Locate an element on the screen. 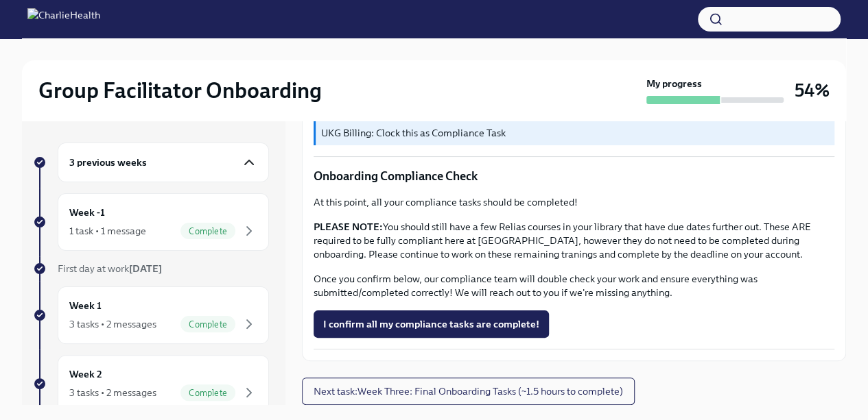 The height and width of the screenshot is (420, 868). h6: Week -1 is located at coordinates (87, 212).